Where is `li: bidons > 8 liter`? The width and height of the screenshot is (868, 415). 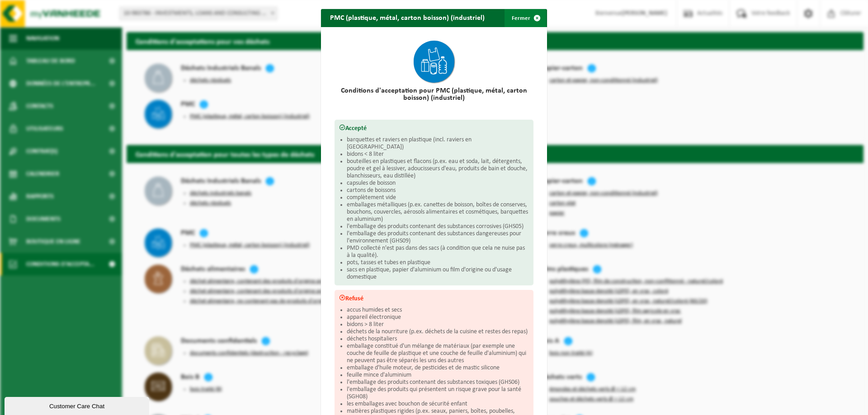
li: bidons > 8 liter is located at coordinates (438, 325).